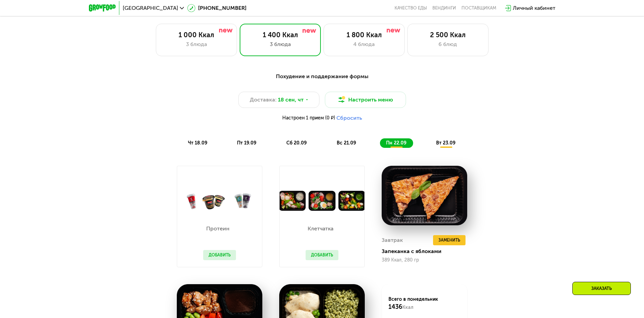 This screenshot has height=318, width=644. What do you see at coordinates (424, 303) in the screenshot?
I see `div: Всего в понедельник` at bounding box center [424, 303].